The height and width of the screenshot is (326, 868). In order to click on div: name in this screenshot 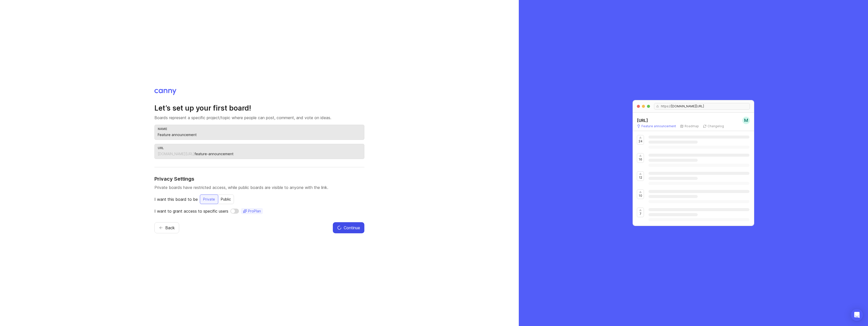, I will do `click(259, 128)`.